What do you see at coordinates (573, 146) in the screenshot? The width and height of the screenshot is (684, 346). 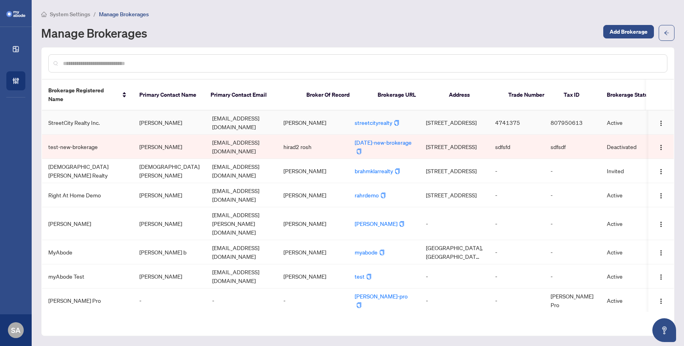 I see `td: sdfsdf` at bounding box center [573, 146].